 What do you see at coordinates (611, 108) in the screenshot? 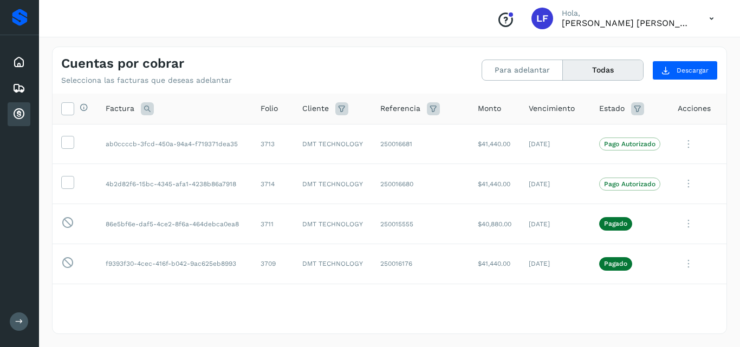
I see `span: Estado` at bounding box center [611, 108].